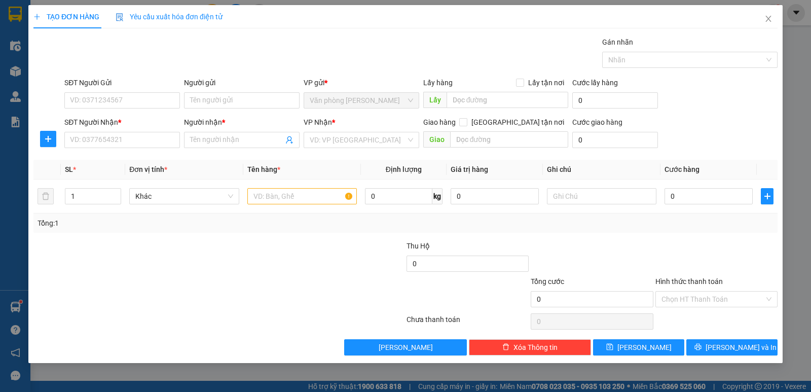  What do you see at coordinates (184, 196) in the screenshot?
I see `span: Khác` at bounding box center [184, 196].